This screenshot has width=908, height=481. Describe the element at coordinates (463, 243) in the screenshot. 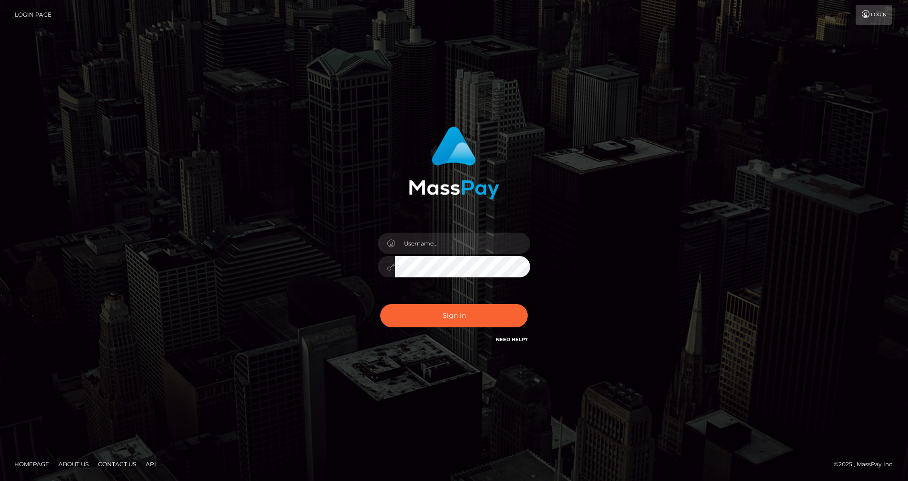

I see `input: Username...` at that location.